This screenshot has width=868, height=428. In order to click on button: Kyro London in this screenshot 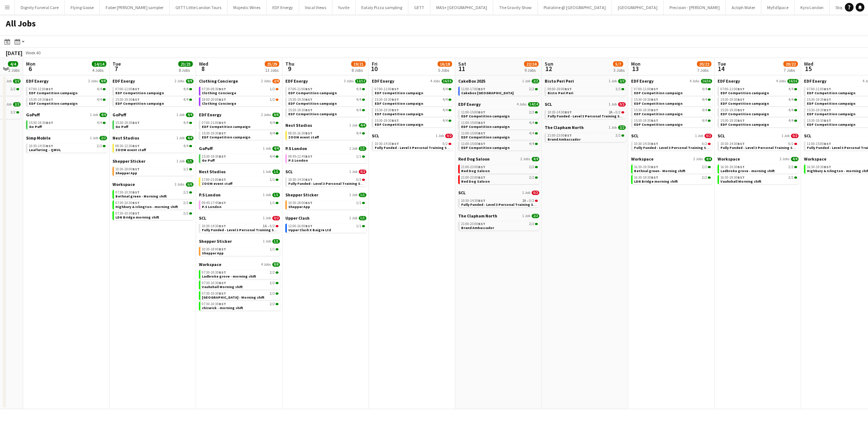, I will do `click(812, 7)`.